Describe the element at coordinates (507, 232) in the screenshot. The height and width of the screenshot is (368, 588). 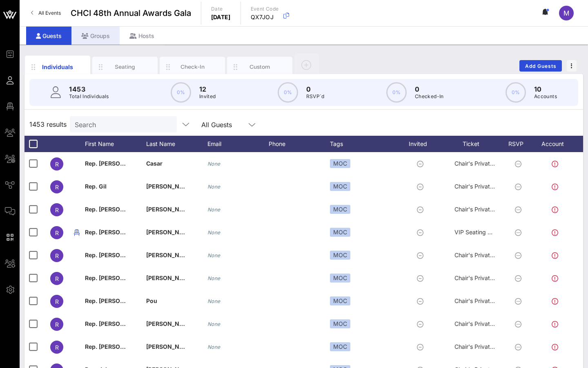
I see `span: VIP Seating & Chair's Private Reception` at that location.